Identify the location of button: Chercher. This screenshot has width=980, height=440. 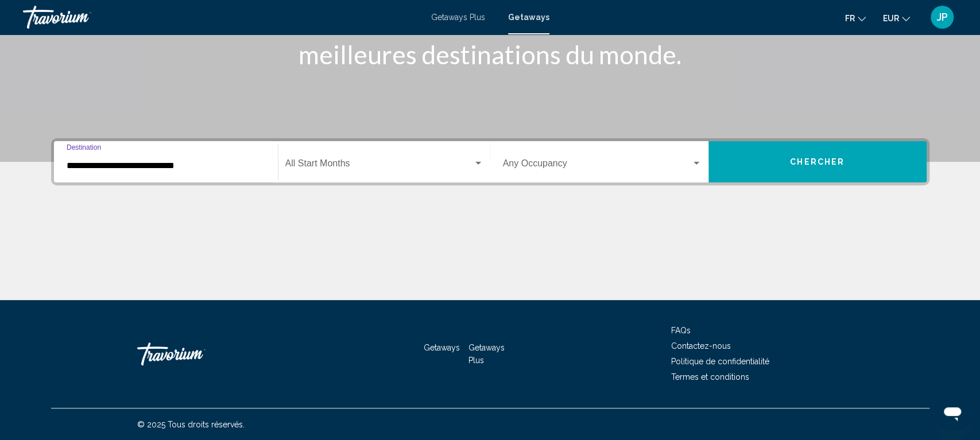
(818, 162).